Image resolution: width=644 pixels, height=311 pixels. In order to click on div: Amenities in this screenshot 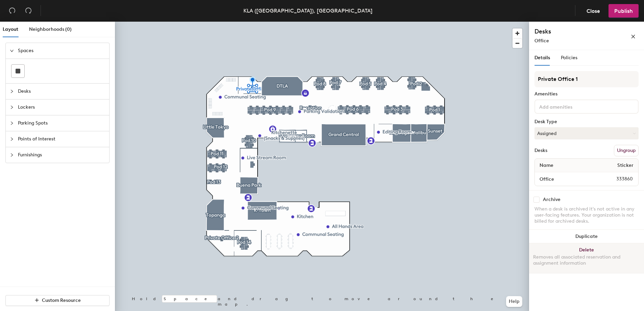, I will do `click(587, 94)`.